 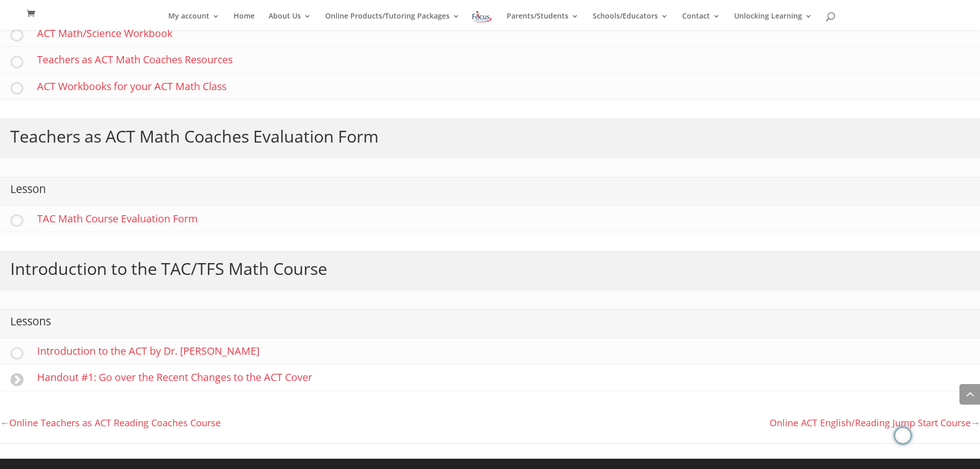 What do you see at coordinates (194, 21) in the screenshot?
I see `a: My account` at bounding box center [194, 21].